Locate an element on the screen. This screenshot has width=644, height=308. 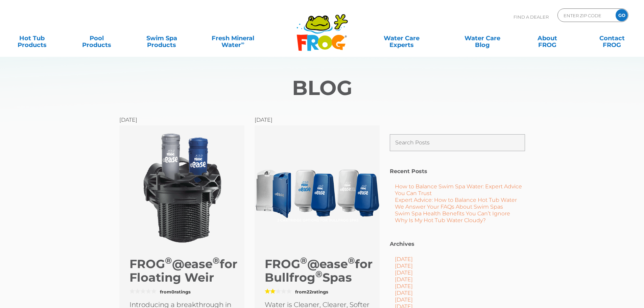
input: Submit is located at coordinates (517, 143).